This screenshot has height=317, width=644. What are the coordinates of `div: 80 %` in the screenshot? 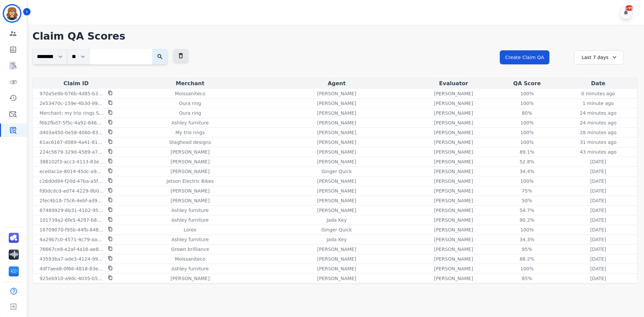 It's located at (527, 113).